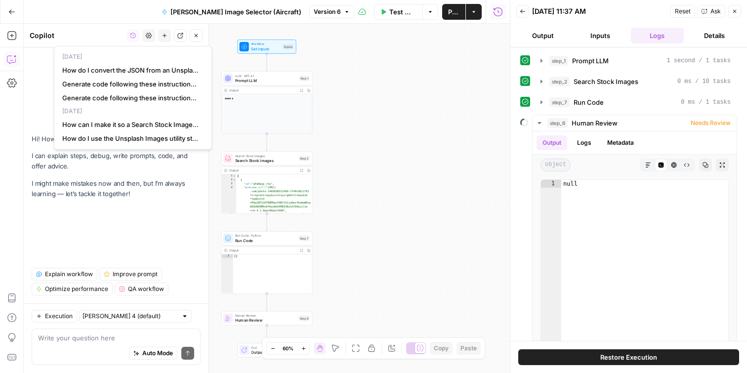 Image resolution: width=747 pixels, height=373 pixels. Describe the element at coordinates (635, 123) in the screenshot. I see `button: Needs Review` at that location.